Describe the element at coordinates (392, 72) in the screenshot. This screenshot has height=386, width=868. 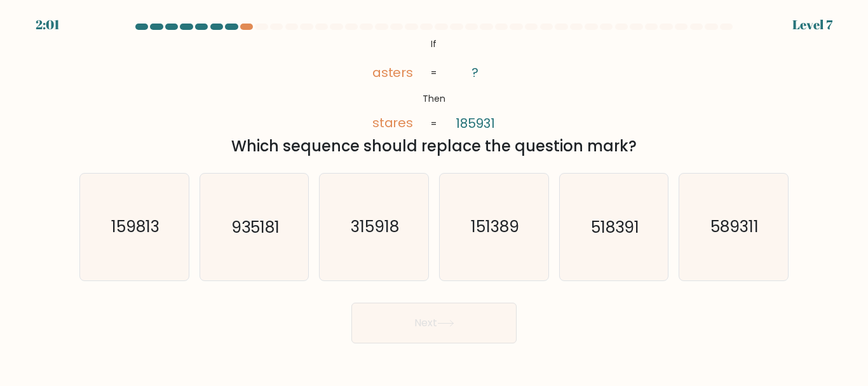
I see `tspan: asters` at that location.